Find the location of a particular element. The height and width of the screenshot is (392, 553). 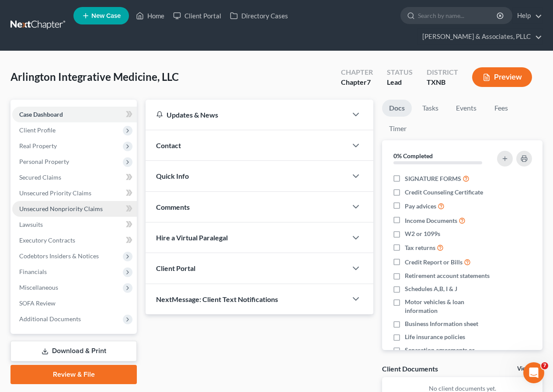

span: Schedules A,B, I & J is located at coordinates (431, 289).